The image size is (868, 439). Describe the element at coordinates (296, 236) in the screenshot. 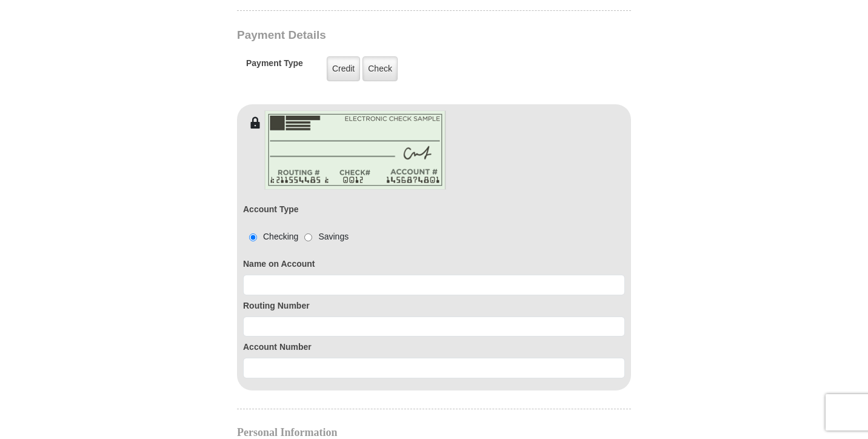

I see `div: Checking Savings` at that location.